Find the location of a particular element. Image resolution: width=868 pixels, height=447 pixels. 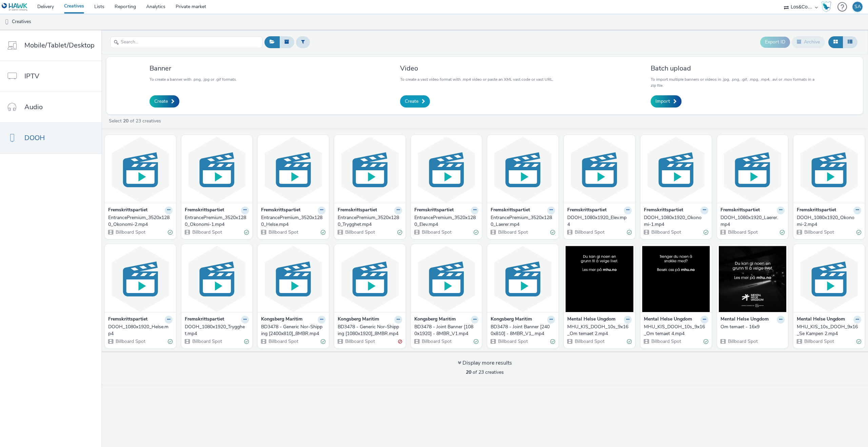

a: BD3478 - Joint Banner [2400x810] - 8MBR_V1_.mp4 is located at coordinates (523, 330).